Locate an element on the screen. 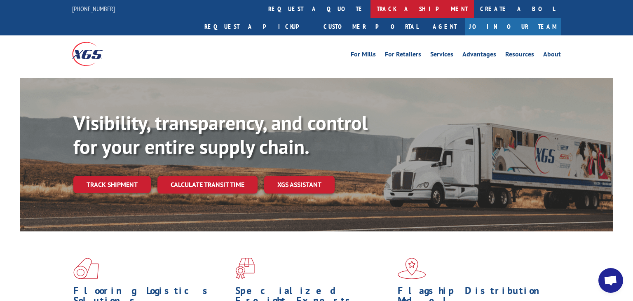 The width and height of the screenshot is (633, 301). a: For Mills is located at coordinates (363, 56).